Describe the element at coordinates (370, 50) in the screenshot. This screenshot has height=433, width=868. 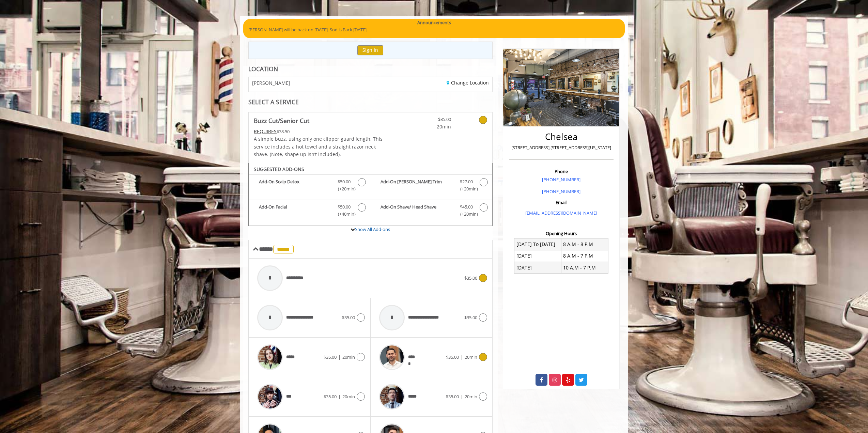
I see `button: Sign In` at that location.